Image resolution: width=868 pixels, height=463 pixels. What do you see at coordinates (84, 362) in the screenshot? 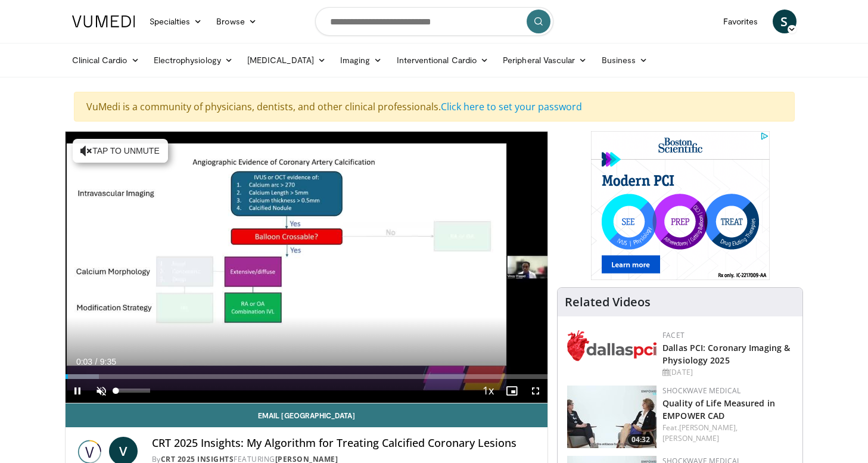
I see `span: 0:03` at bounding box center [84, 362].